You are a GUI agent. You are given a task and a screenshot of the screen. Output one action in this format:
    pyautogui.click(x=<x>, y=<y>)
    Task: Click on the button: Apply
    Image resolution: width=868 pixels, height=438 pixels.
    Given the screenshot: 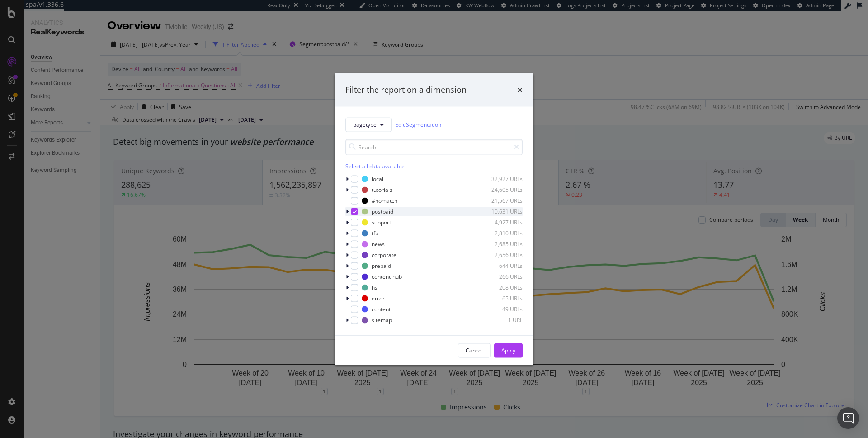 What is the action you would take?
    pyautogui.click(x=508, y=350)
    